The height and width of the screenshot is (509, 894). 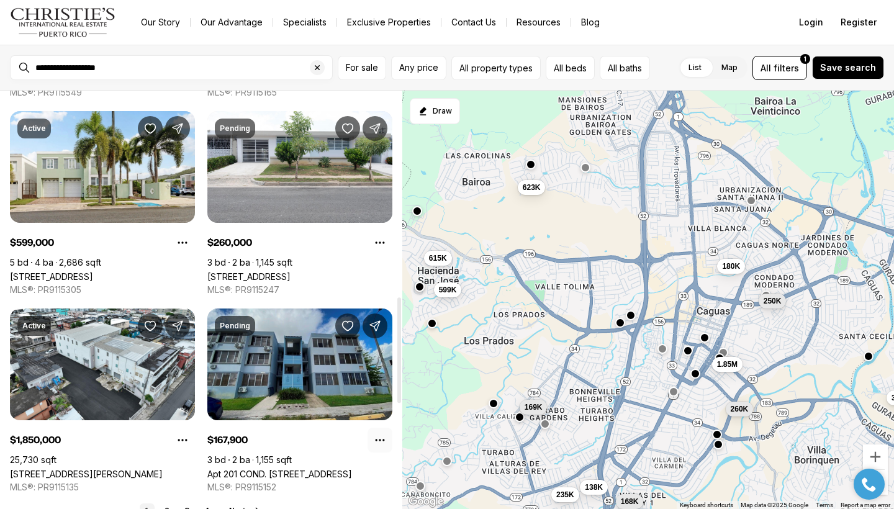 I want to click on button: All property types, so click(x=496, y=68).